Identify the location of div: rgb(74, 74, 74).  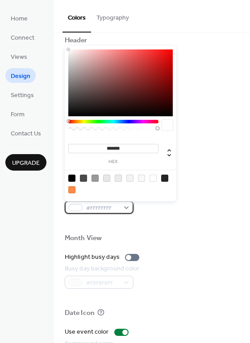
(83, 178).